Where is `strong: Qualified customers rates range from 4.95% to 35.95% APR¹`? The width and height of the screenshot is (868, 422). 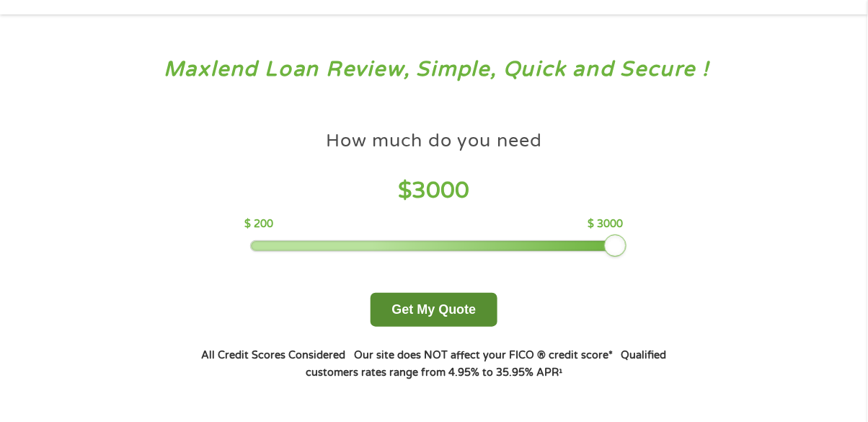
strong: Qualified customers rates range from 4.95% to 35.95% APR¹ is located at coordinates (486, 363).